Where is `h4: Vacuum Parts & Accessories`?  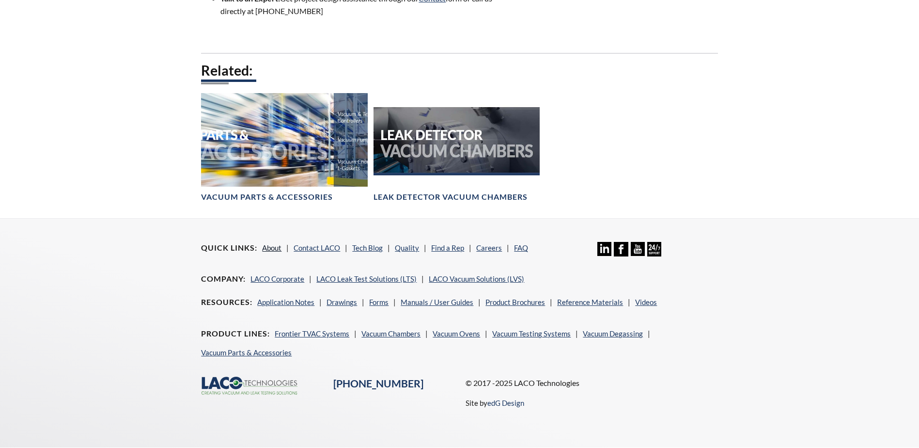 h4: Vacuum Parts & Accessories is located at coordinates (267, 197).